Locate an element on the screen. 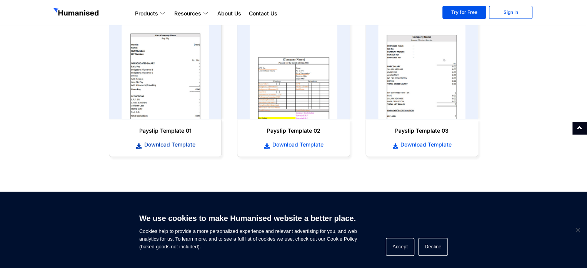  h6: Payslip Template 03 is located at coordinates (422, 131).